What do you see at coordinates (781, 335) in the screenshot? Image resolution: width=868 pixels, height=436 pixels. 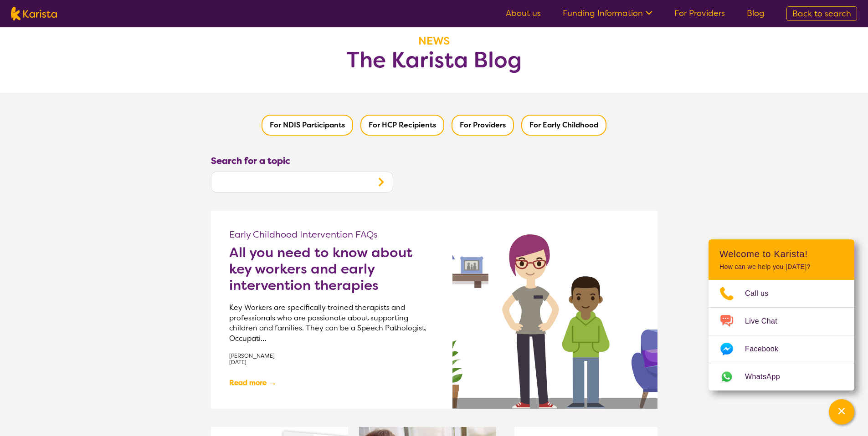 I see `ul: Choose channel` at bounding box center [781, 335].